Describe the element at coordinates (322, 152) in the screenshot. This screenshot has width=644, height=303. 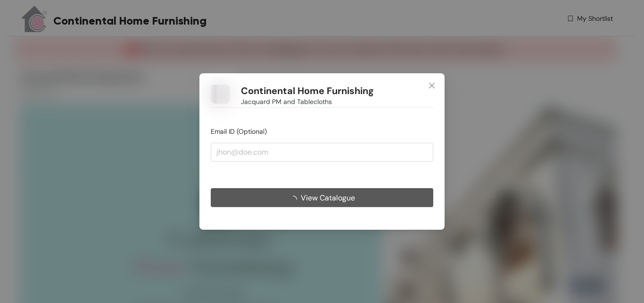
I see `input: jhon@doe.com` at that location.